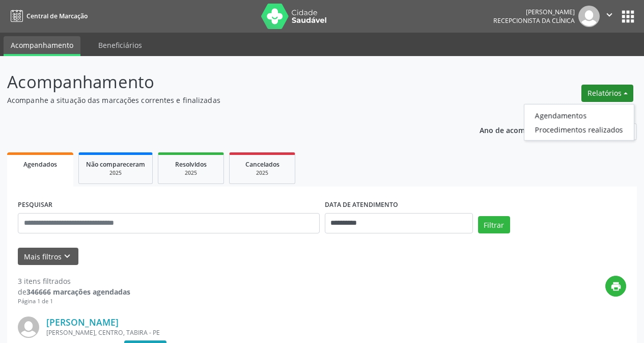  What do you see at coordinates (628, 16) in the screenshot?
I see `button: apps` at bounding box center [628, 16].